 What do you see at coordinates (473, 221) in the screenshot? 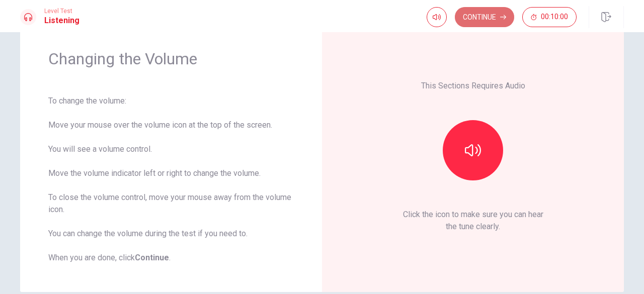
I see `p: Click the icon to make sure you can hear the tune clearly.` at bounding box center [473, 221].